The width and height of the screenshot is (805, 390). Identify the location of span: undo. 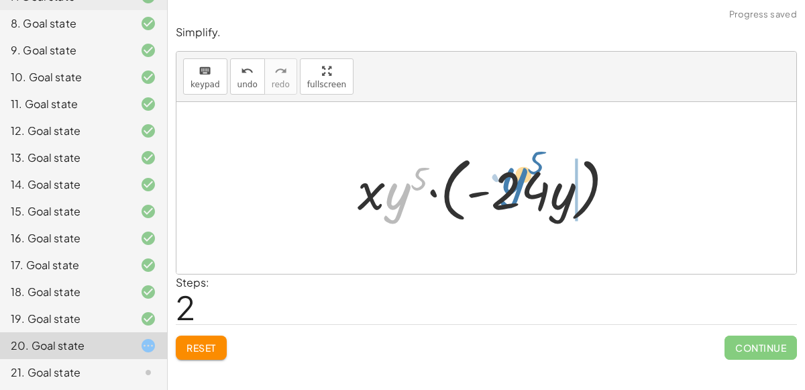
(248, 85).